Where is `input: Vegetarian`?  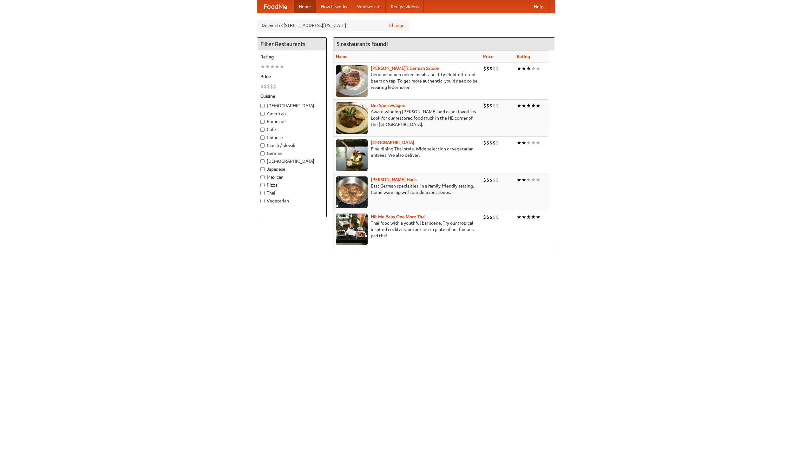
input: Vegetarian is located at coordinates (262, 201).